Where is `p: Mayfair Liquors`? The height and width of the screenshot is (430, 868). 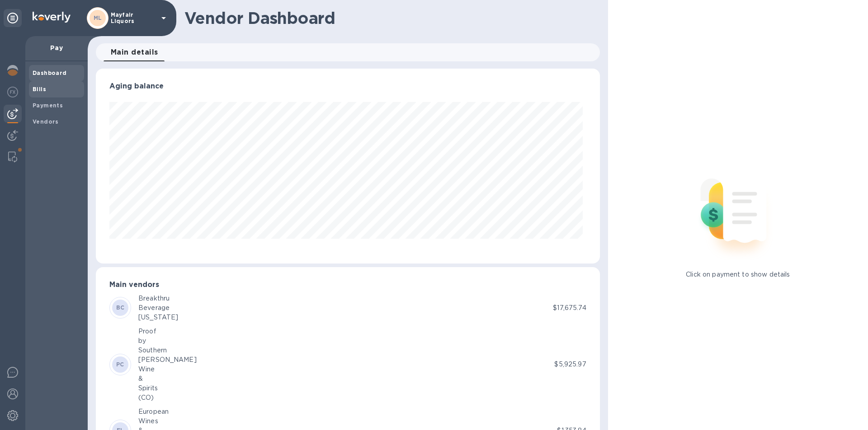 p: Mayfair Liquors is located at coordinates (134, 18).